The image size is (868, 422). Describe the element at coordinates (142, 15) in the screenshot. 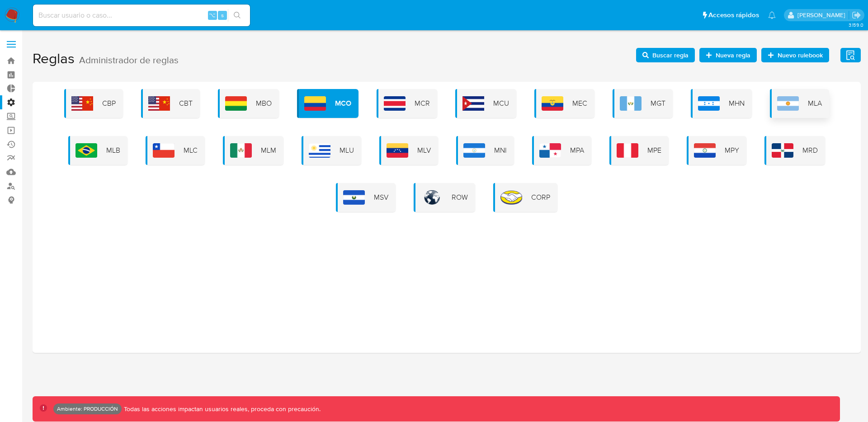

I see `input: Buscar usuario o caso...` at that location.